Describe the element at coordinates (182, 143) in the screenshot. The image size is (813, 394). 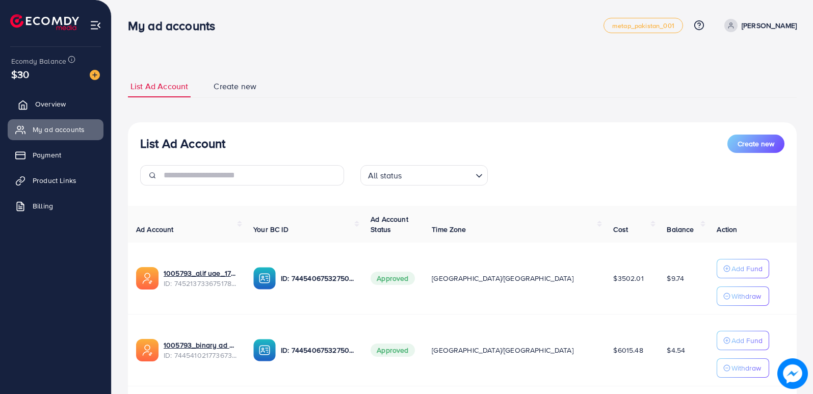
I see `h3: List Ad Account` at that location.